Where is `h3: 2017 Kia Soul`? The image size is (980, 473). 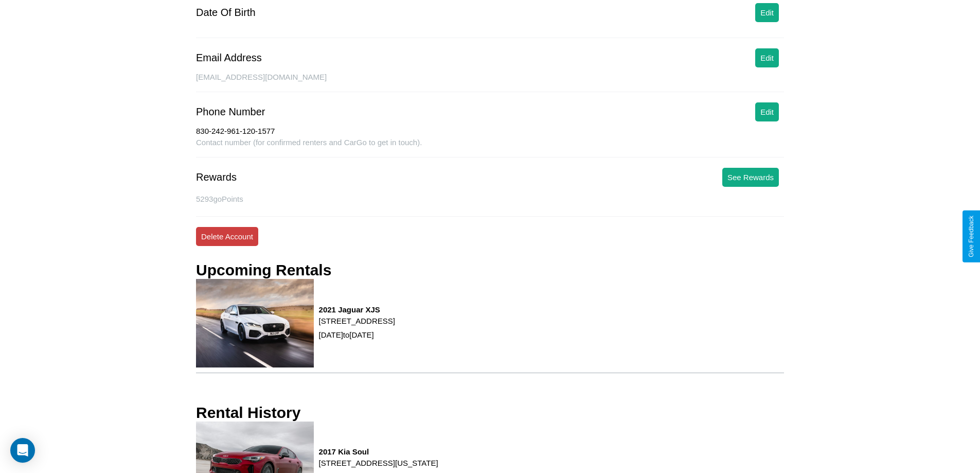
h3: 2017 Kia Soul is located at coordinates (379, 452).